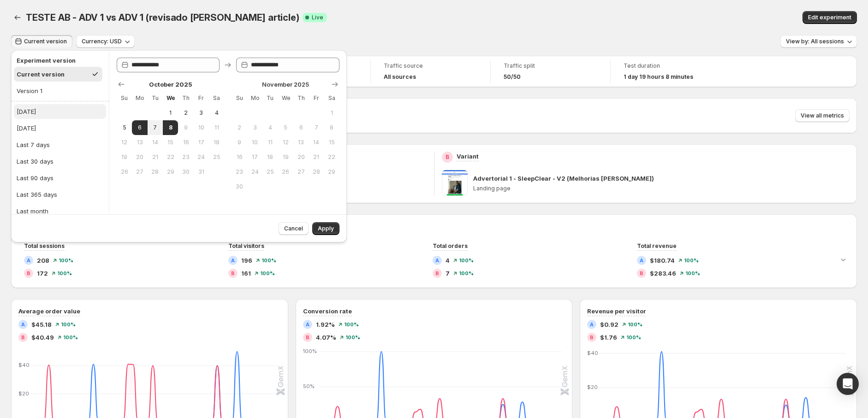  I want to click on span: 196, so click(247, 260).